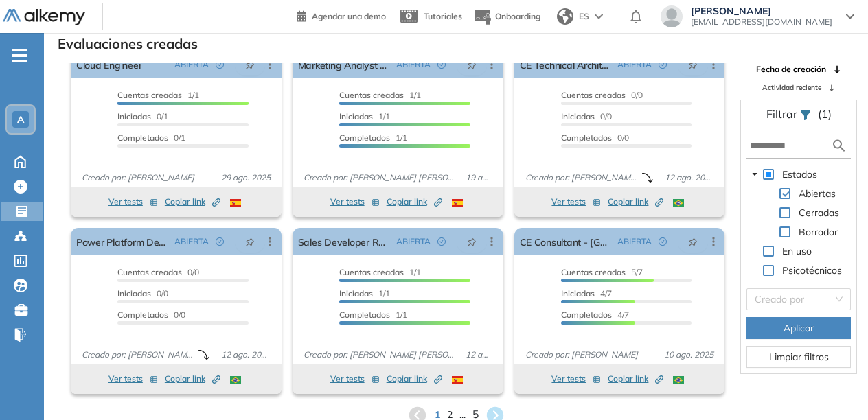 The height and width of the screenshot is (420, 868). Describe the element at coordinates (839, 146) in the screenshot. I see `img: search icon` at that location.